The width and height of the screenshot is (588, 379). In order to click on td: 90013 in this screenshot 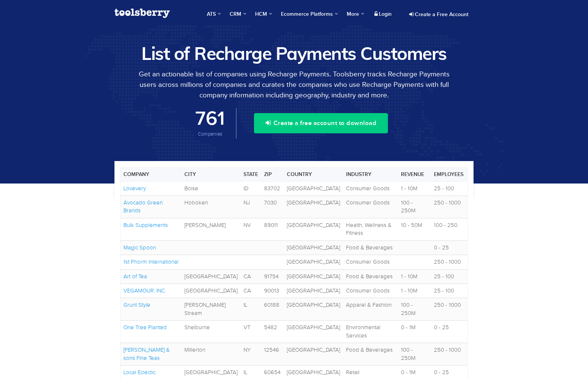, I will do `click(272, 291)`.